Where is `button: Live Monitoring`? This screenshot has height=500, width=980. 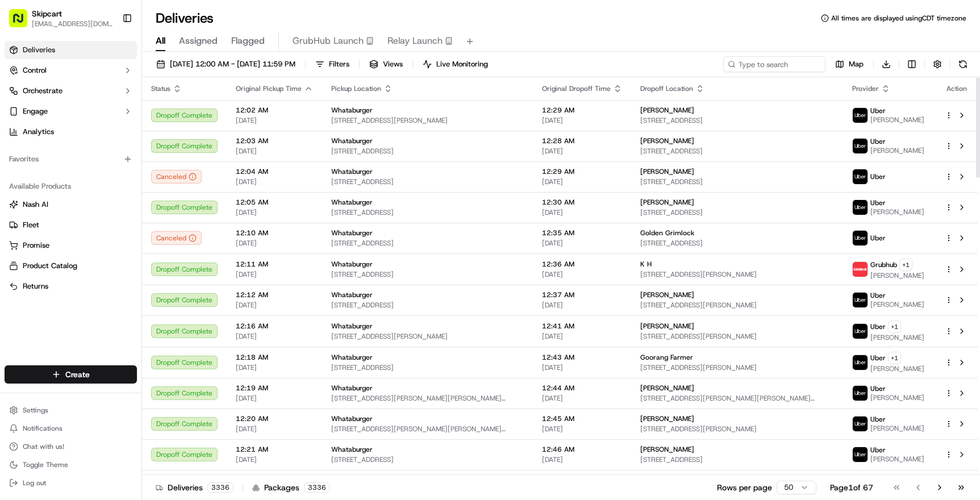
button: Live Monitoring is located at coordinates (455, 64).